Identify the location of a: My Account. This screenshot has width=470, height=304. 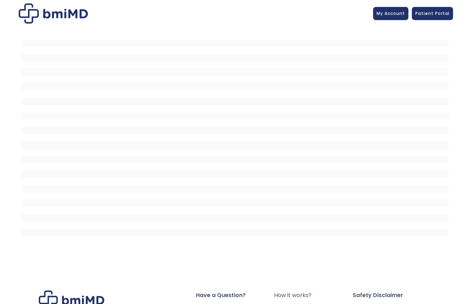
(391, 14).